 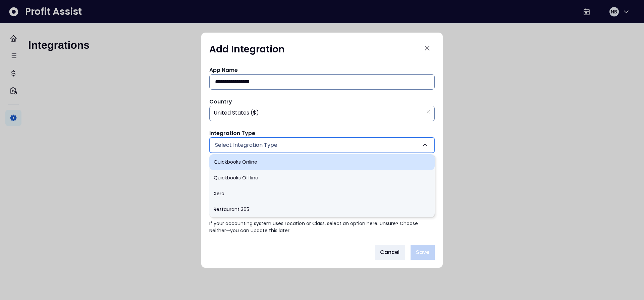 What do you see at coordinates (422, 252) in the screenshot?
I see `span: Save` at bounding box center [422, 252].